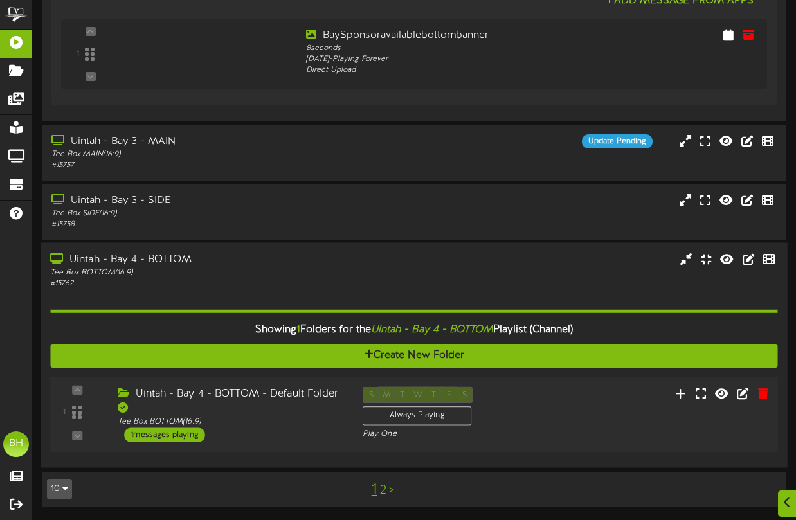  I want to click on div: Tee Box SIDE ( 16:9 ), so click(197, 214).